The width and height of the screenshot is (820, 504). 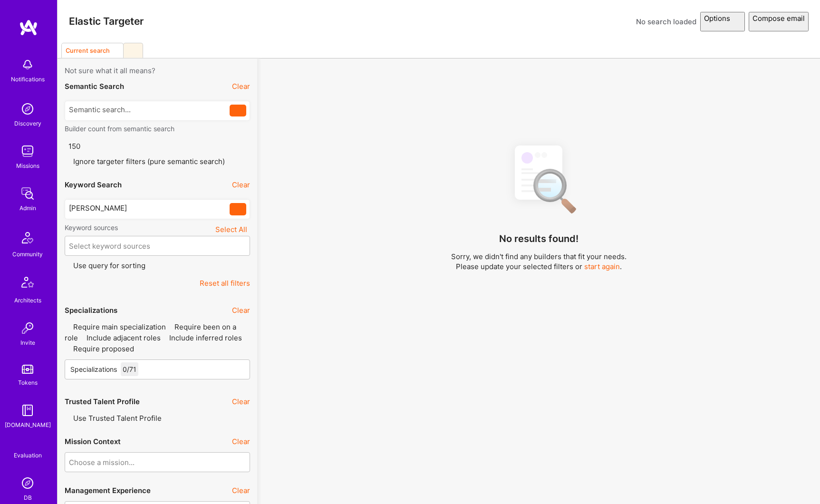 What do you see at coordinates (225, 282) in the screenshot?
I see `button: Reset all filters` at bounding box center [225, 282].